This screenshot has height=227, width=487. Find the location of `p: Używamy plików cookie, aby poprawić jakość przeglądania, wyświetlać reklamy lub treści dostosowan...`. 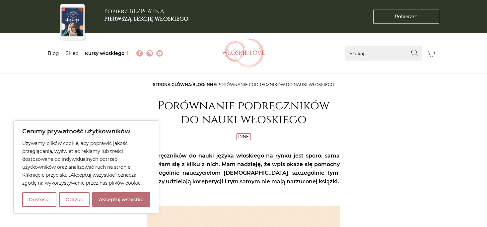

p: Używamy plików cookie, aby poprawić jakość przeglądania, wyświetlać reklamy lub treści dostosowan... is located at coordinates (86, 163).